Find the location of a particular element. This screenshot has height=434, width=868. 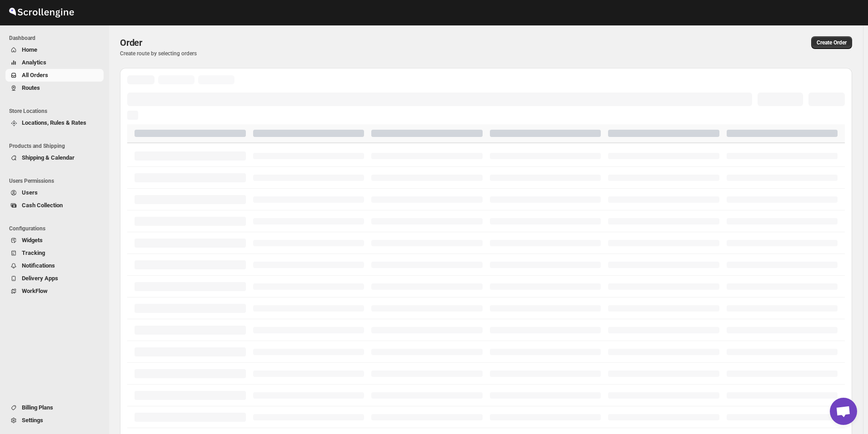

div: Open chat is located at coordinates (843, 412).